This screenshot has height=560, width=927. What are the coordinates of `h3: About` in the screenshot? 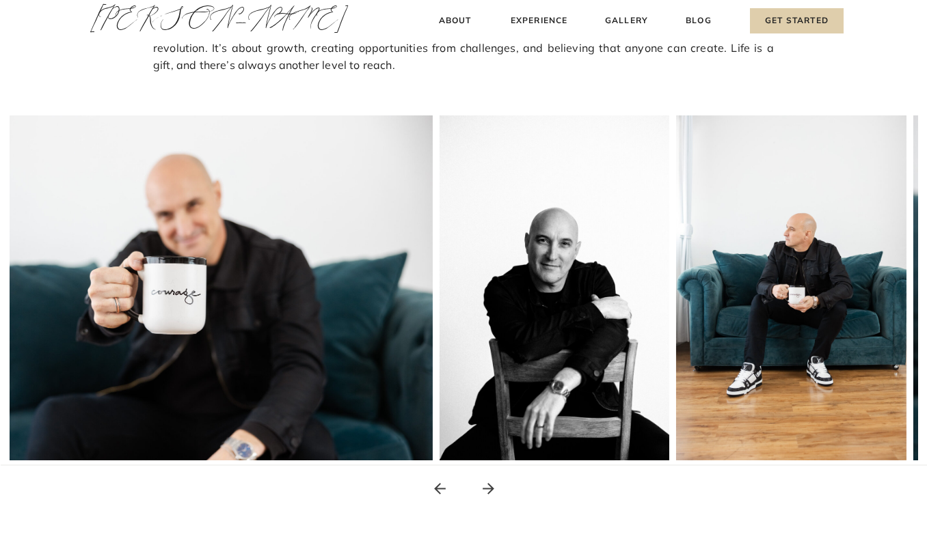 It's located at (455, 21).